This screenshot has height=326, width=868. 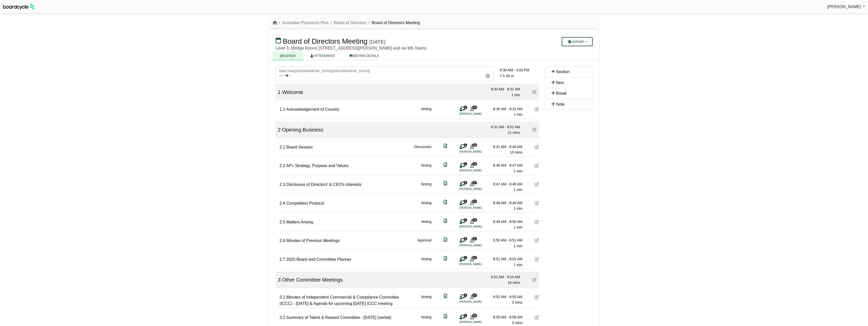 I want to click on span: 3.1, so click(x=283, y=298).